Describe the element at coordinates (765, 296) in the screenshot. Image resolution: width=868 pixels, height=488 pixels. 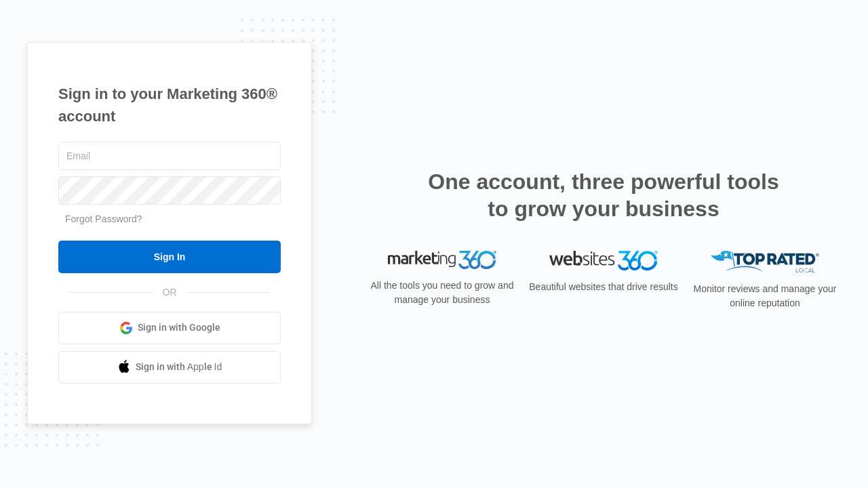
I see `p: Monitor reviews and manage your online reputation` at that location.